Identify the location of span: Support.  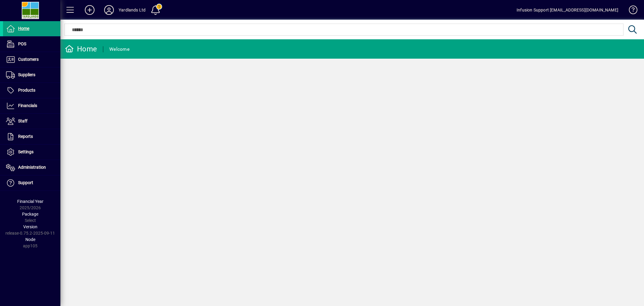
(26, 182).